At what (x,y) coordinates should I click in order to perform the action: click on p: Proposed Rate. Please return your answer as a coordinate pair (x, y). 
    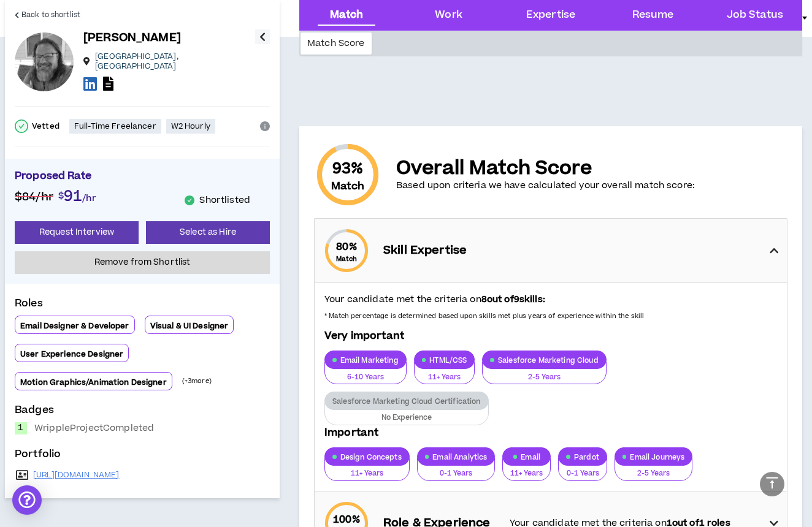
    Looking at the image, I should click on (142, 178).